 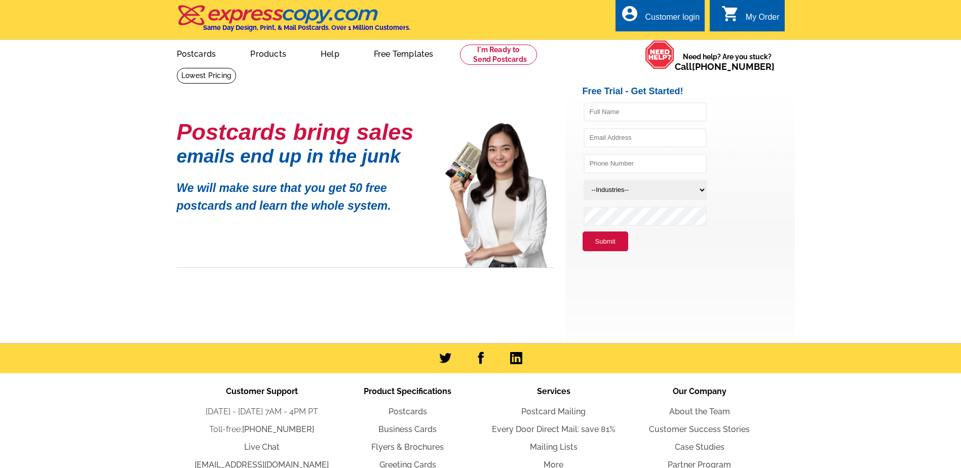 What do you see at coordinates (306, 27) in the screenshot?
I see `h4: Same Day Design, Print, & Mail Postcards. Over 1 Million Customers.` at bounding box center [306, 27].